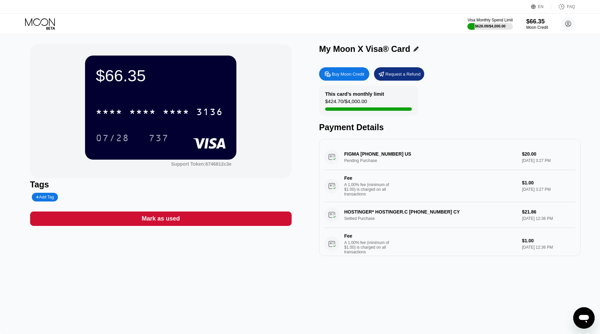  Describe the element at coordinates (209, 113) in the screenshot. I see `div: 3136` at that location.